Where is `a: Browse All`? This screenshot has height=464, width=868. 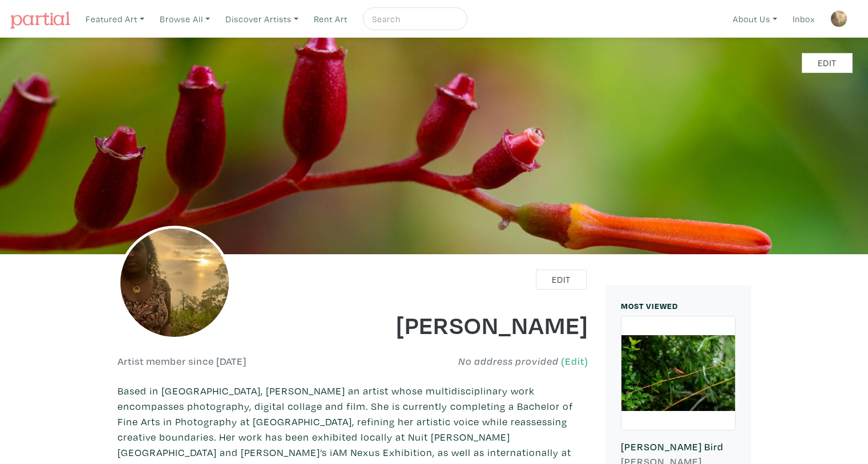 a: Browse All is located at coordinates (185, 19).